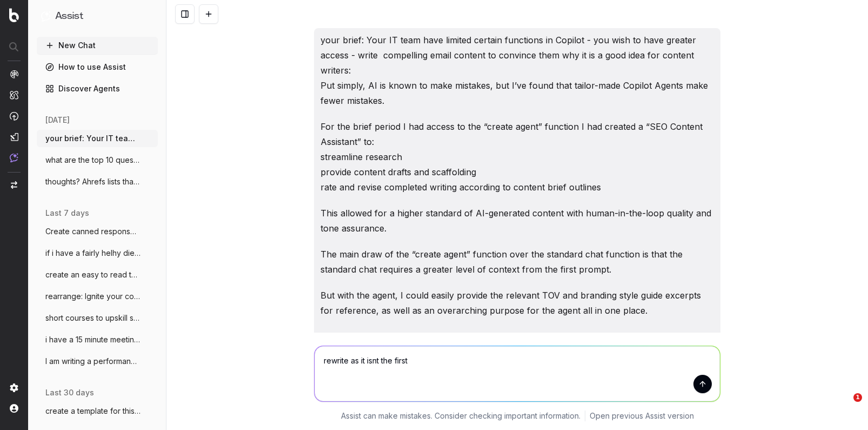 The width and height of the screenshot is (868, 430). What do you see at coordinates (93, 411) in the screenshot?
I see `span: create a template for this header for ou` at bounding box center [93, 411].